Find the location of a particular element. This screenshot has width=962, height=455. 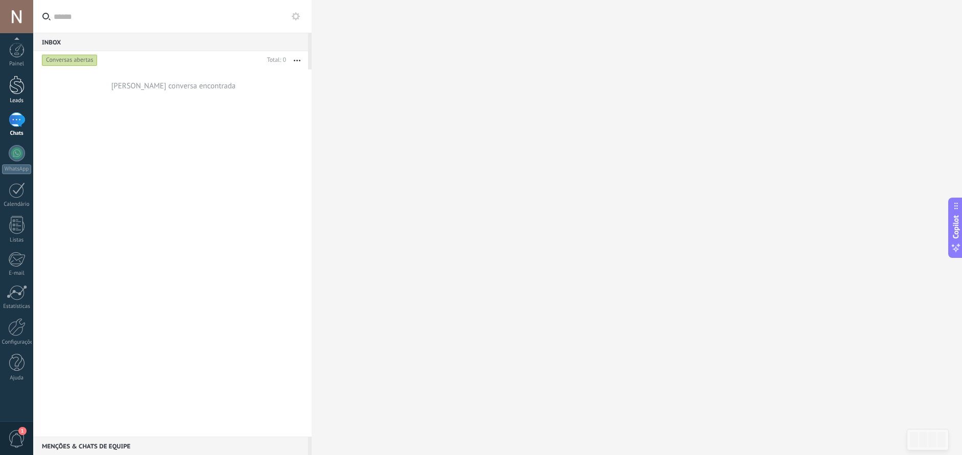

div: Calendário is located at coordinates (17, 204).